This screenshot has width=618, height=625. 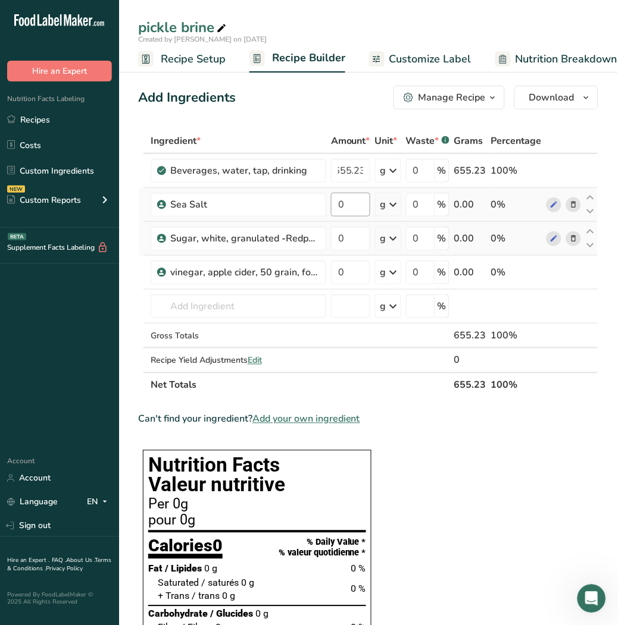 I want to click on button: Download, so click(x=556, y=98).